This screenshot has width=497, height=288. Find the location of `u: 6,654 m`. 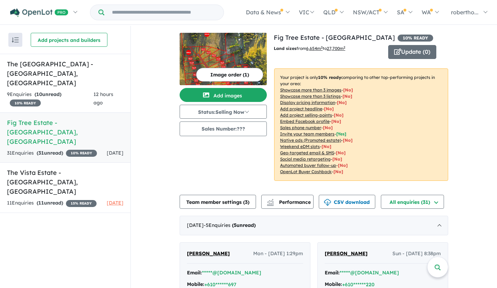

u: 6,654 m is located at coordinates (315, 48).